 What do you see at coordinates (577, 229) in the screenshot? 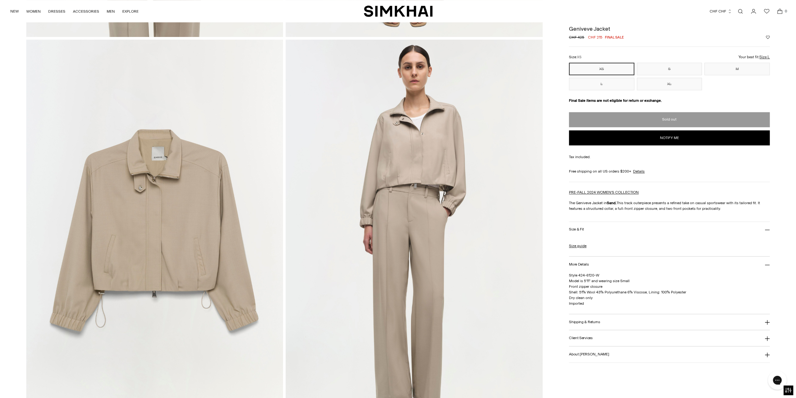
I see `h3: Size & Fit` at bounding box center [577, 229].